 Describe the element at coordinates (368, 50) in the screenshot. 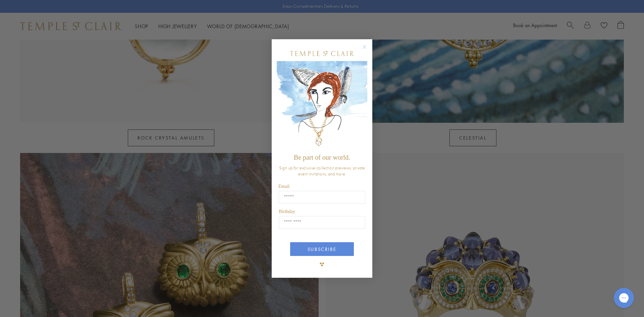

I see `button: Close dialog` at that location.